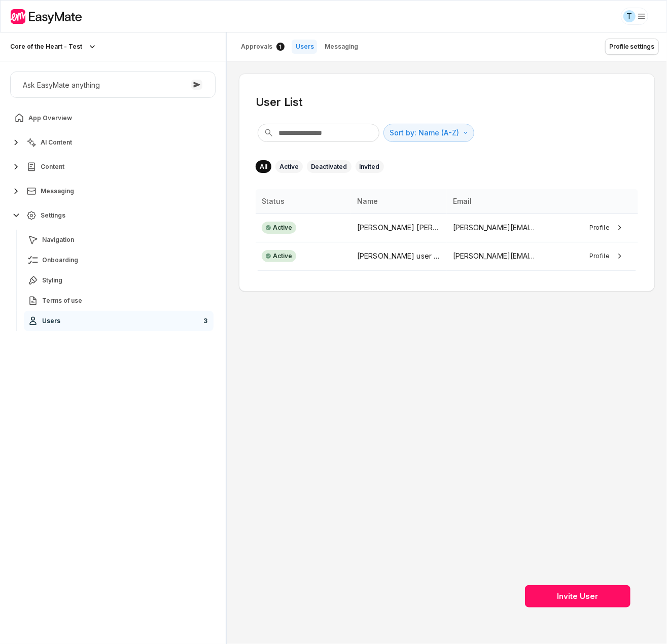 The width and height of the screenshot is (667, 644). What do you see at coordinates (370, 166) in the screenshot?
I see `button: Invited` at bounding box center [370, 166].